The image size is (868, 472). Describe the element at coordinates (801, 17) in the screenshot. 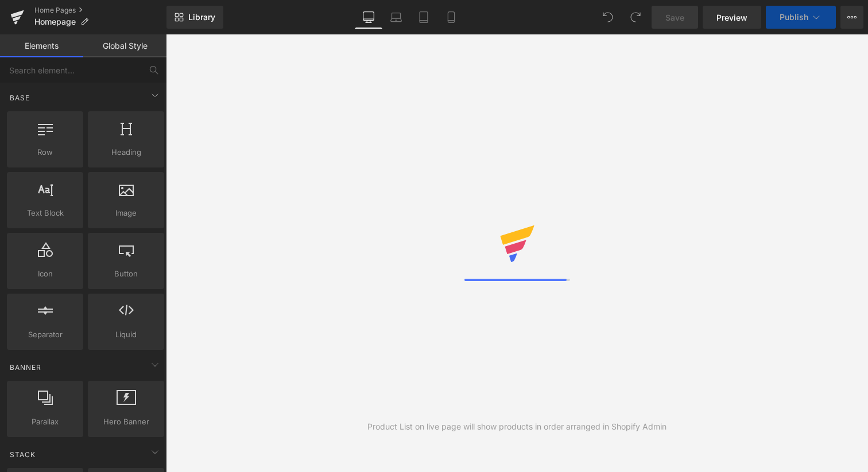

I see `button: Publish` at that location.